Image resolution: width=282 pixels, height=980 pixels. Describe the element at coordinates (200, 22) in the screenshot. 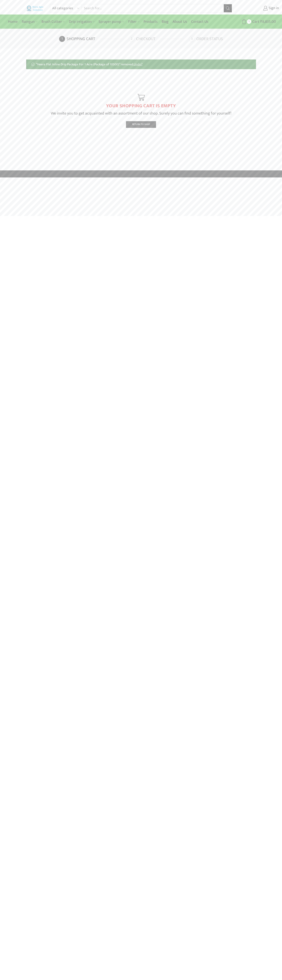

I see `a: Contact Us` at that location.